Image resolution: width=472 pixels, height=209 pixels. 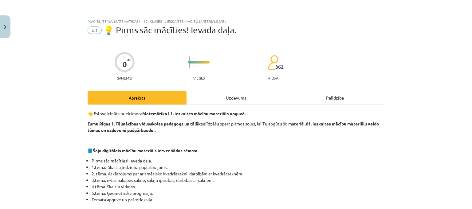 I want to click on span: #1, so click(x=95, y=30).